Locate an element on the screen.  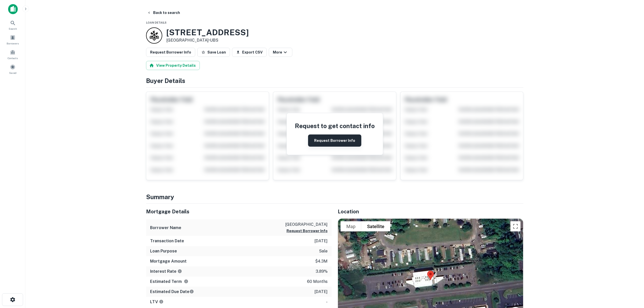
h6: Estimated Term is located at coordinates (169, 281).